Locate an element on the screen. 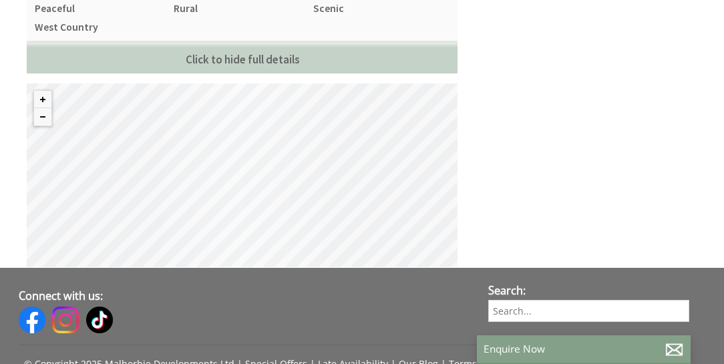  a: Click to hide full details is located at coordinates (242, 59).